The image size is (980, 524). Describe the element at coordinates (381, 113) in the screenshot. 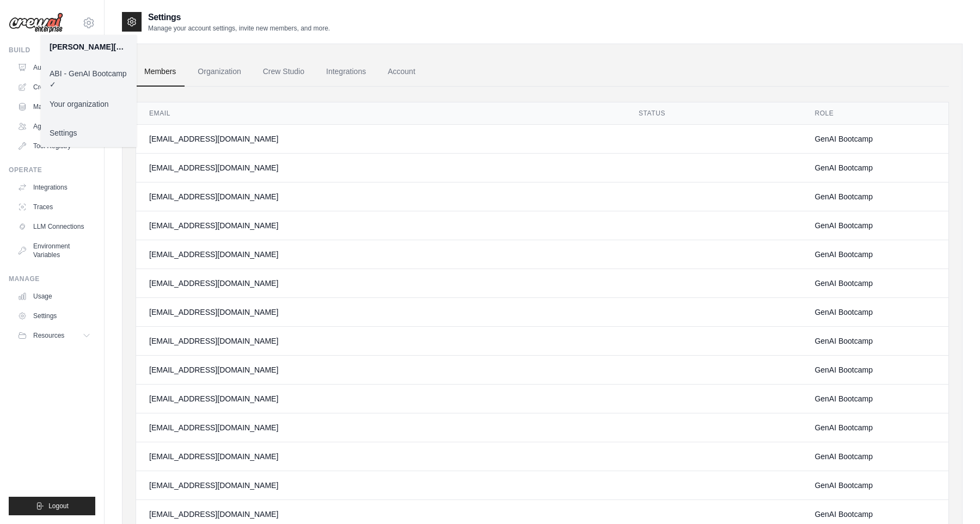

I see `th: Email` at that location.